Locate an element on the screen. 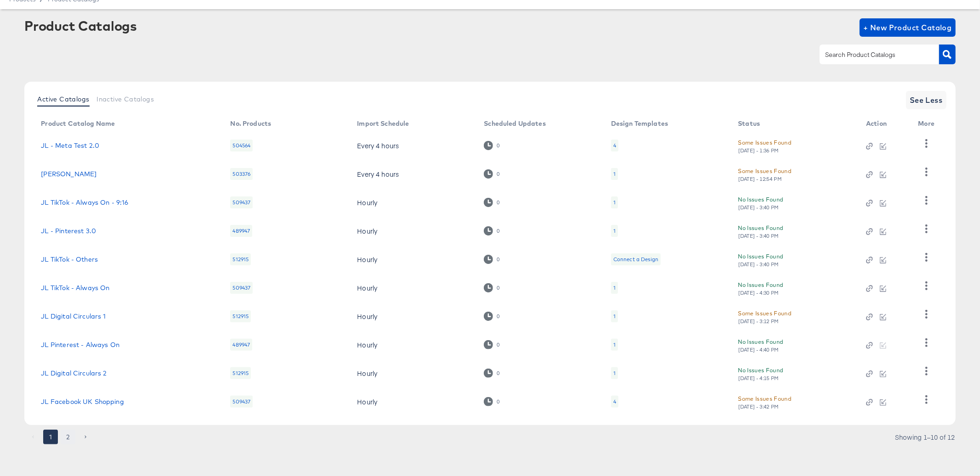 This screenshot has width=980, height=476. div: Showing 1–10 of 12 is located at coordinates (925, 437).